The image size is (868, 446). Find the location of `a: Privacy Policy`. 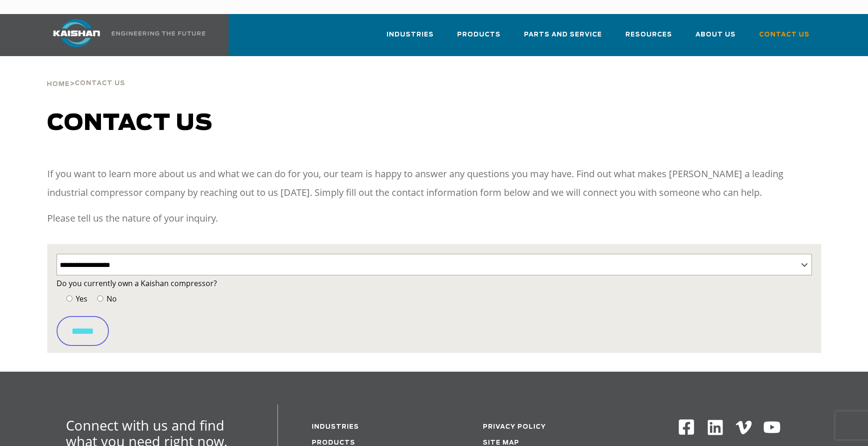

a: Privacy Policy is located at coordinates (514, 427).